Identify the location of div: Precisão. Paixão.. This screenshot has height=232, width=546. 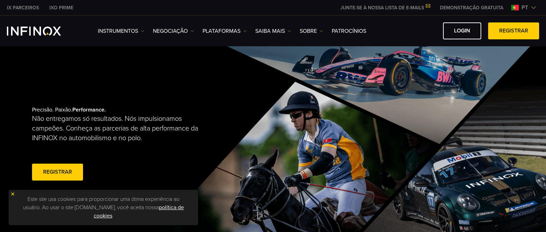
(141, 144).